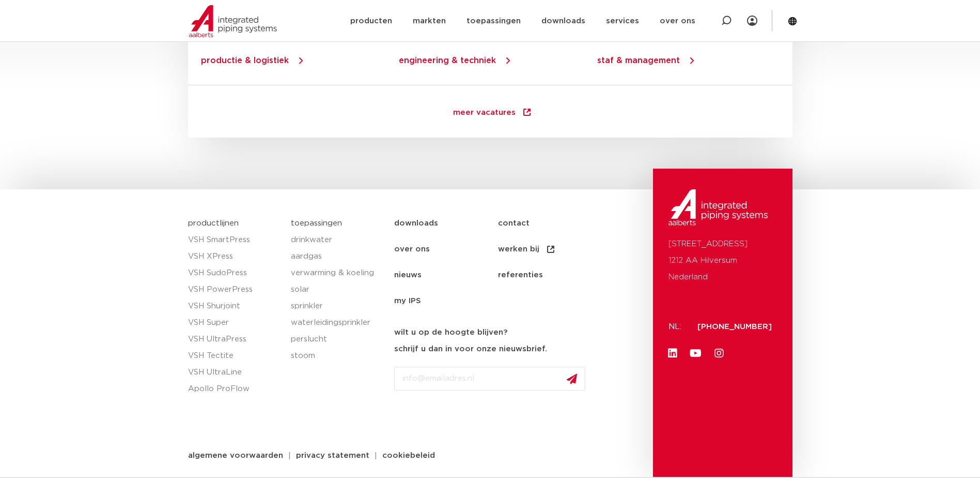  Describe the element at coordinates (235, 356) in the screenshot. I see `a: VSH Tectite` at that location.